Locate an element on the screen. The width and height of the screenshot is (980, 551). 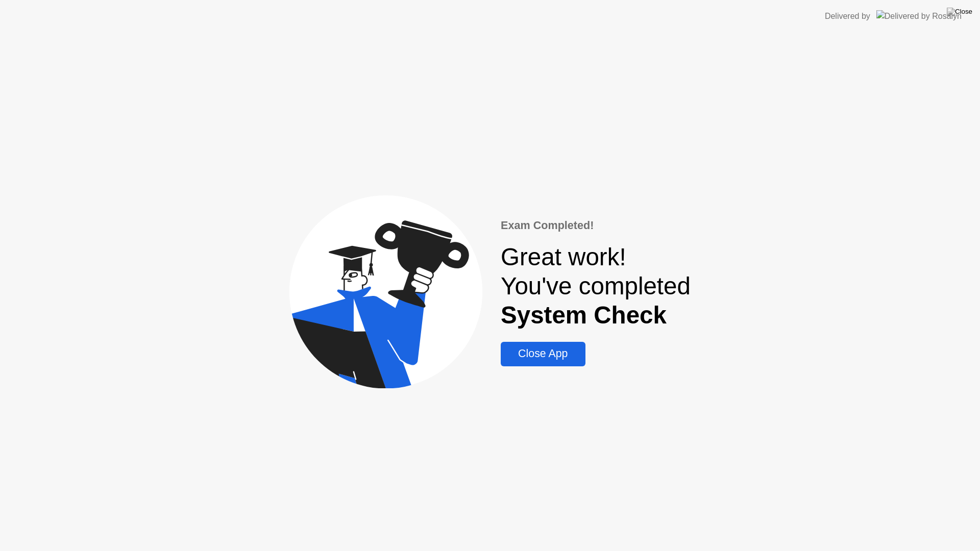
img: Close is located at coordinates (959, 12).